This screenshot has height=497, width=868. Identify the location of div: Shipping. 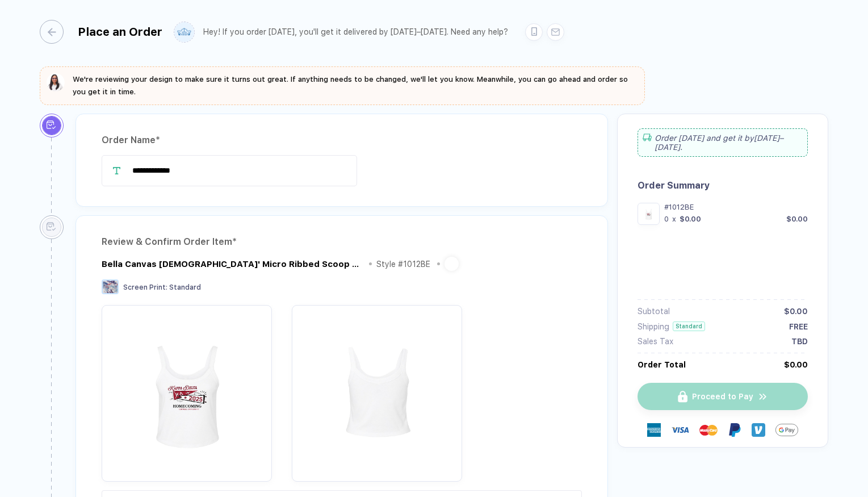
(653, 327).